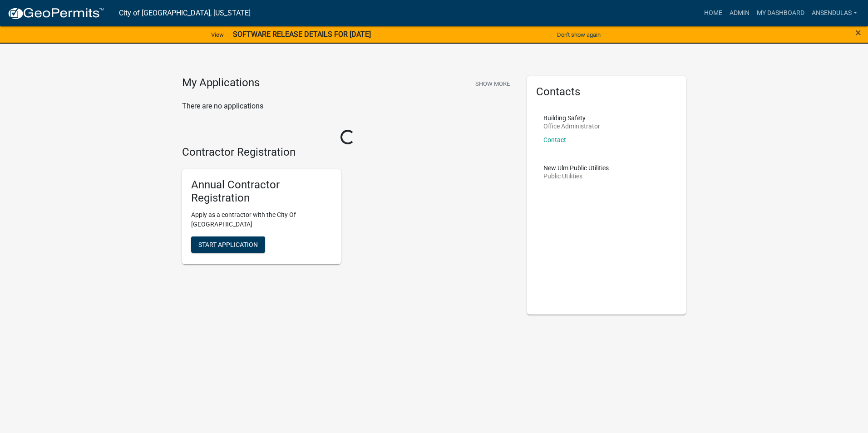 The height and width of the screenshot is (433, 868). What do you see at coordinates (781, 13) in the screenshot?
I see `a: My Dashboard` at bounding box center [781, 13].